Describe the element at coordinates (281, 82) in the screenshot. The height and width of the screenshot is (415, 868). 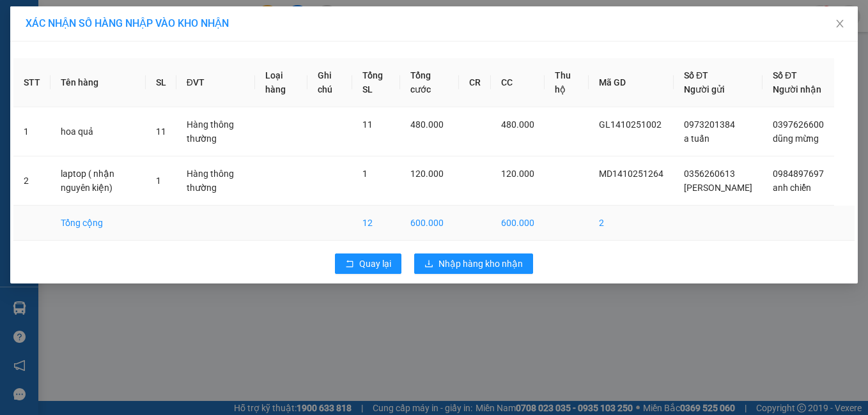
I see `th: Loại hàng` at that location.